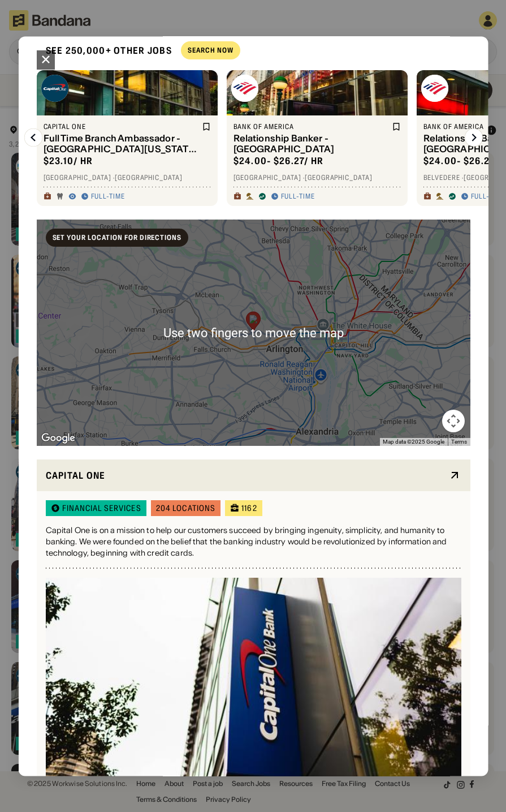 The image size is (506, 812). I want to click on div: 1162, so click(249, 509).